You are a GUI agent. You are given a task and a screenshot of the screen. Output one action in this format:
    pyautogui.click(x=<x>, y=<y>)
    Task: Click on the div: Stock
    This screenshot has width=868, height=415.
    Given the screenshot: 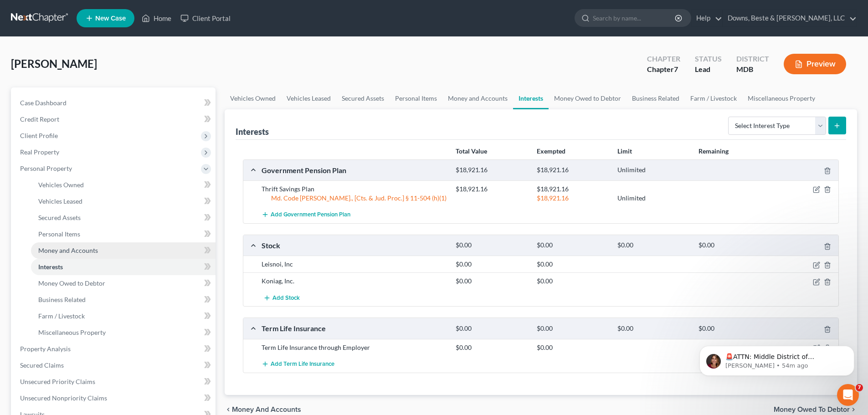 What is the action you would take?
    pyautogui.click(x=354, y=245)
    